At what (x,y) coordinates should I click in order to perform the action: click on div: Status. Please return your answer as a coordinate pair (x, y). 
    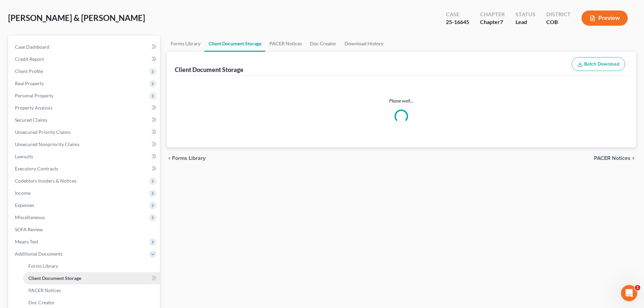
    Looking at the image, I should click on (525, 14).